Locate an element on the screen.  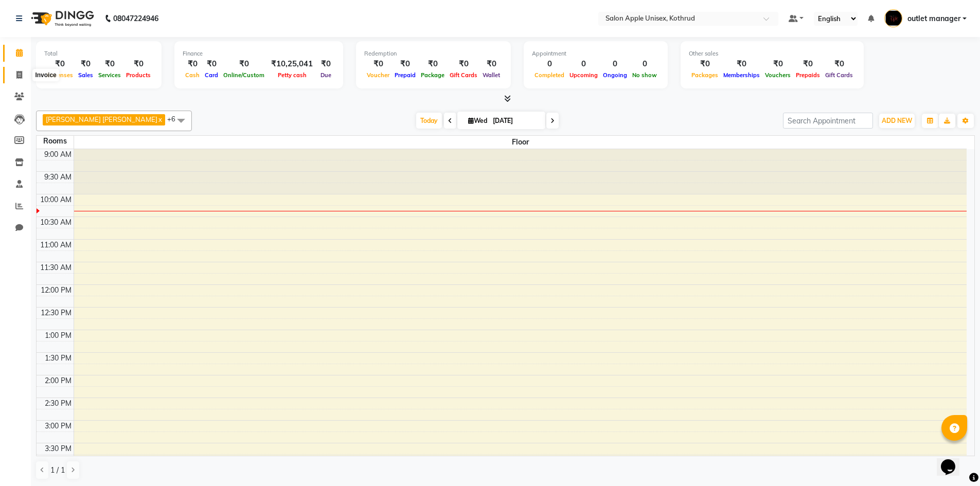
span: Products is located at coordinates (138, 75).